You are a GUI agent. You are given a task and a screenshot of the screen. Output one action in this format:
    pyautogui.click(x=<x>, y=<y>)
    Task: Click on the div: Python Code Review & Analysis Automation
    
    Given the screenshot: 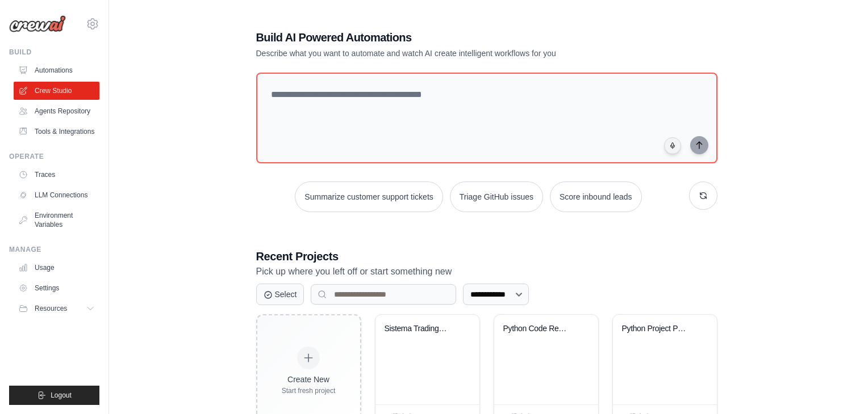 What is the action you would take?
    pyautogui.click(x=537, y=329)
    